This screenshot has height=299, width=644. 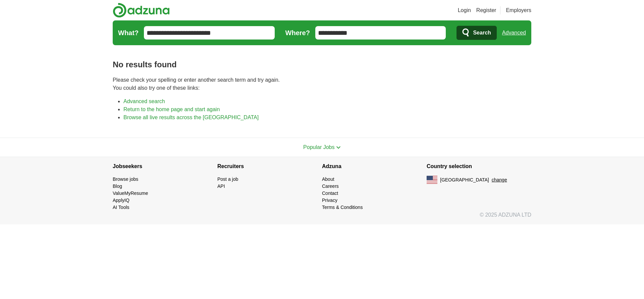 I want to click on a: Login, so click(x=464, y=10).